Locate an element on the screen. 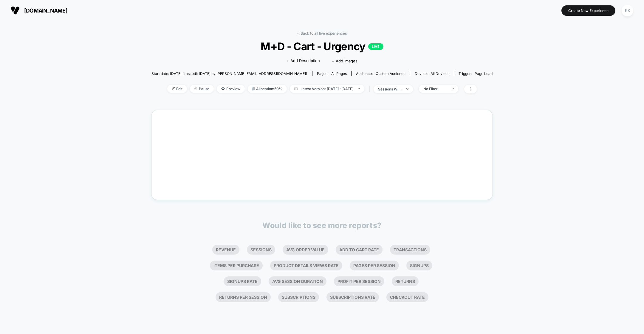  span: Edit is located at coordinates (177, 89).